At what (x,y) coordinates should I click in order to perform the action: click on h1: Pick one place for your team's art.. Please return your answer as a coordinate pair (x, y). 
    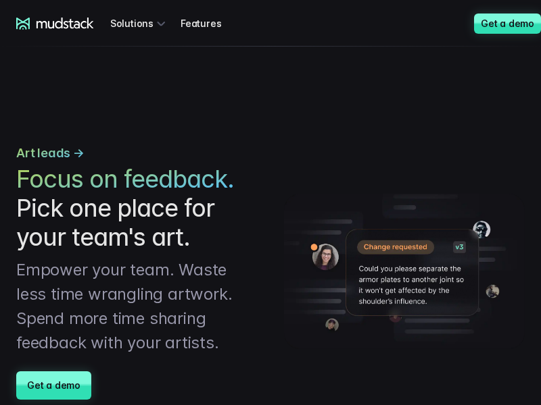
    Looking at the image, I should click on (137, 209).